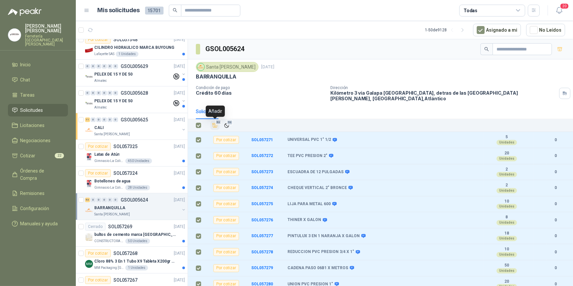 The width and height of the screenshot is (573, 286). Describe the element at coordinates (134, 93) in the screenshot. I see `p: GSOL005628` at that location.